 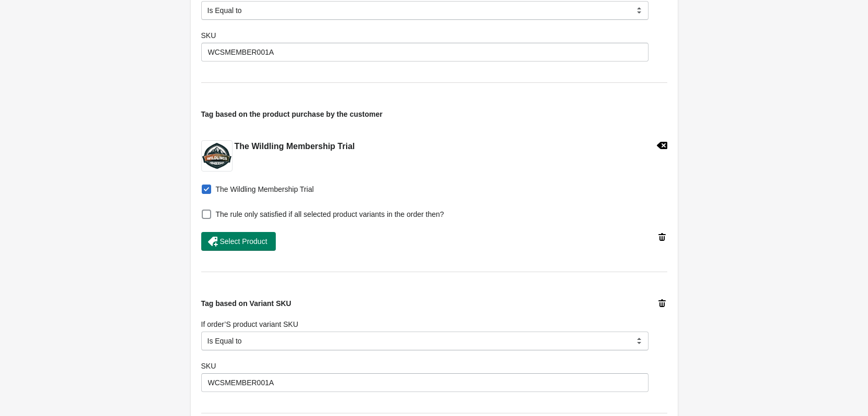 What do you see at coordinates (246, 304) in the screenshot?
I see `span: Tag based on Variant SKU` at bounding box center [246, 304].